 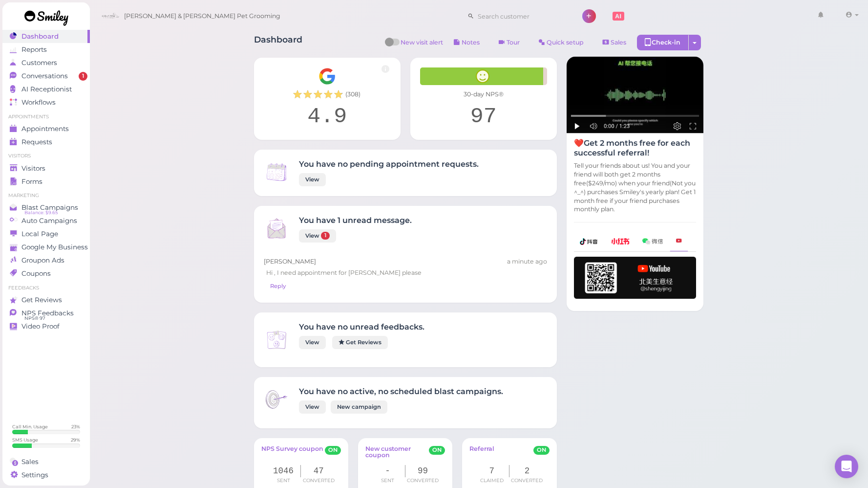 I want to click on span: NPS Feedbacks, so click(x=48, y=313).